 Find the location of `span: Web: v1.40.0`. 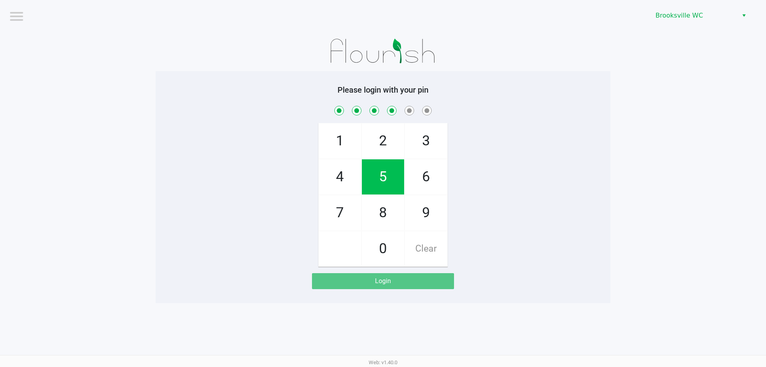

span: Web: v1.40.0 is located at coordinates (383, 362).